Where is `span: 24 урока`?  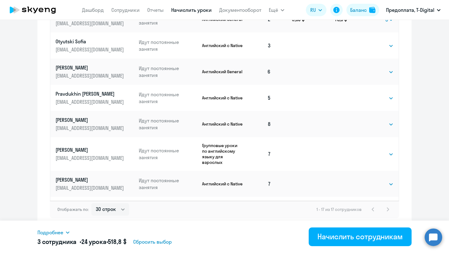
span: 24 урока is located at coordinates (94, 242).